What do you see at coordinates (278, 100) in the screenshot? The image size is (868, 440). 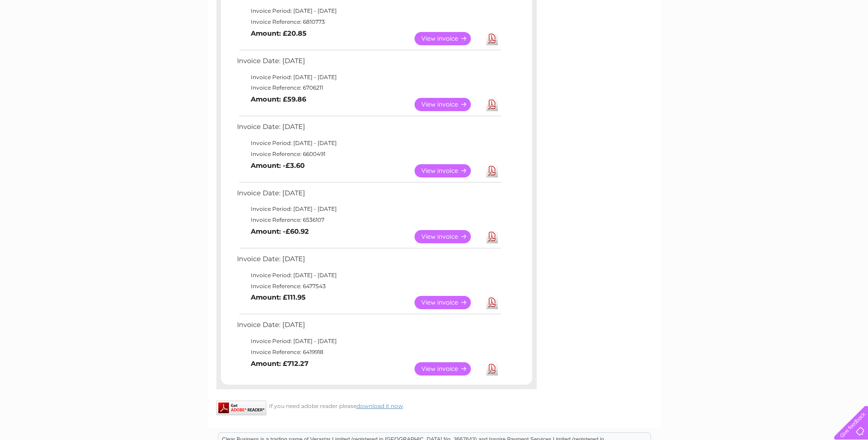 I see `b: Amount: £59.86` at bounding box center [278, 100].